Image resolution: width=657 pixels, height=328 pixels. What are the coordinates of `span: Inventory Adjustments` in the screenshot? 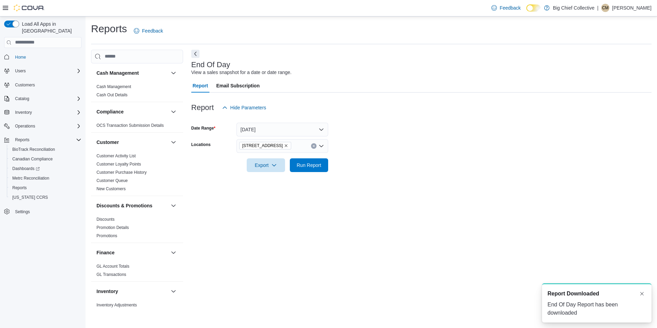 It's located at (117, 305).